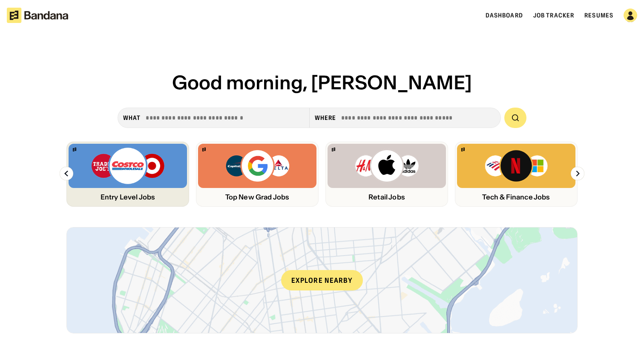 Image resolution: width=644 pixels, height=350 pixels. What do you see at coordinates (37, 16) in the screenshot?
I see `img: Bandana logotype` at bounding box center [37, 16].